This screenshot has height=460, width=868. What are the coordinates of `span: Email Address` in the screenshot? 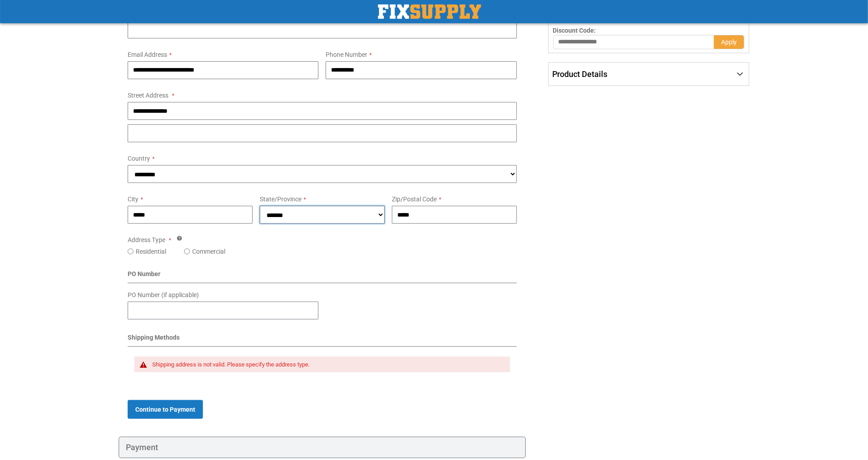 It's located at (148, 55).